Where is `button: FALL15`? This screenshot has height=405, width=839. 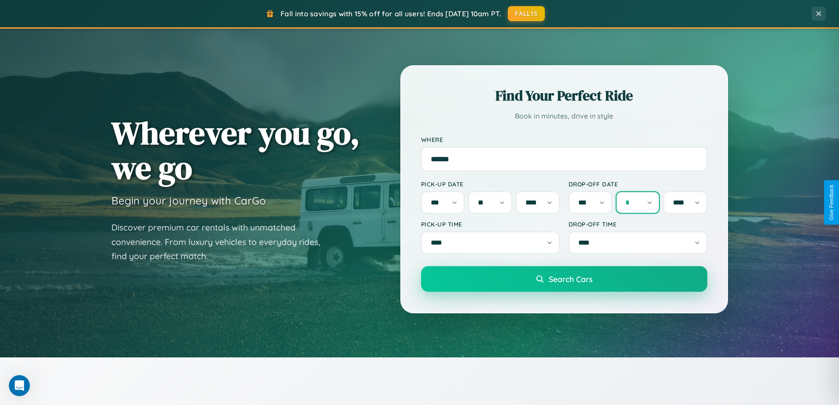 button: FALL15 is located at coordinates (526, 14).